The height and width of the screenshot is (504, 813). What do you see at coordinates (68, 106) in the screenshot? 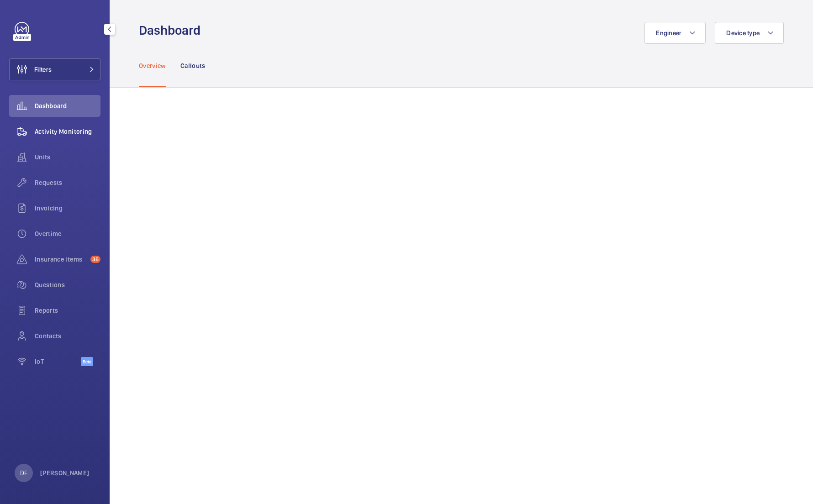
I see `span: Dashboard` at bounding box center [68, 106].